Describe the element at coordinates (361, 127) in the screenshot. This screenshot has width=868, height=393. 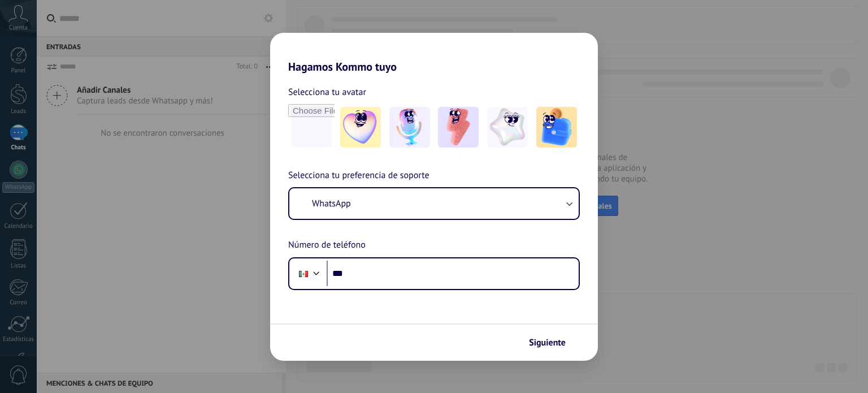
I see `img: -1.jpeg` at that location.